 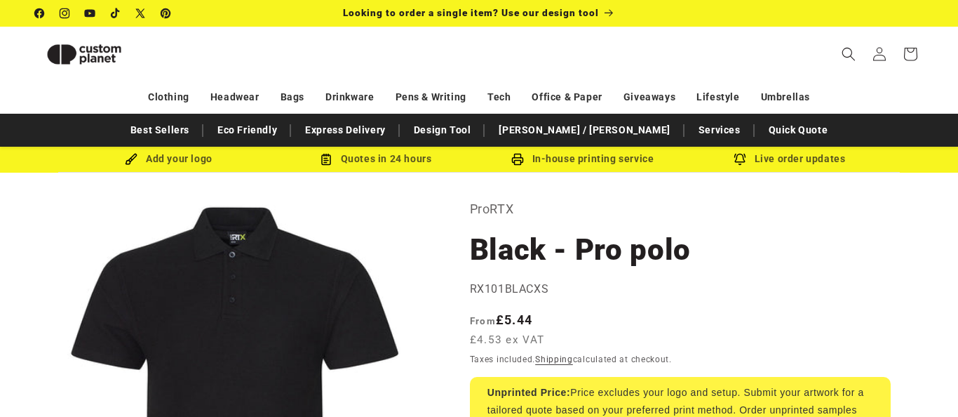 What do you see at coordinates (680, 209) in the screenshot?
I see `p: ProRTX` at bounding box center [680, 209].